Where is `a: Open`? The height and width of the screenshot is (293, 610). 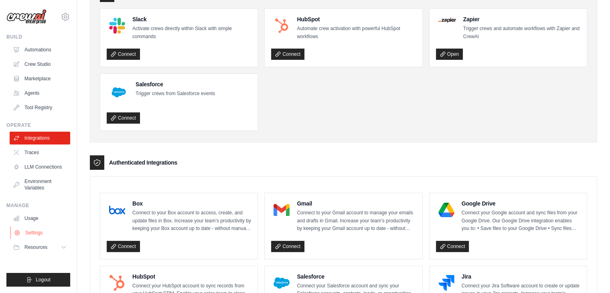
a: Open is located at coordinates (449, 54).